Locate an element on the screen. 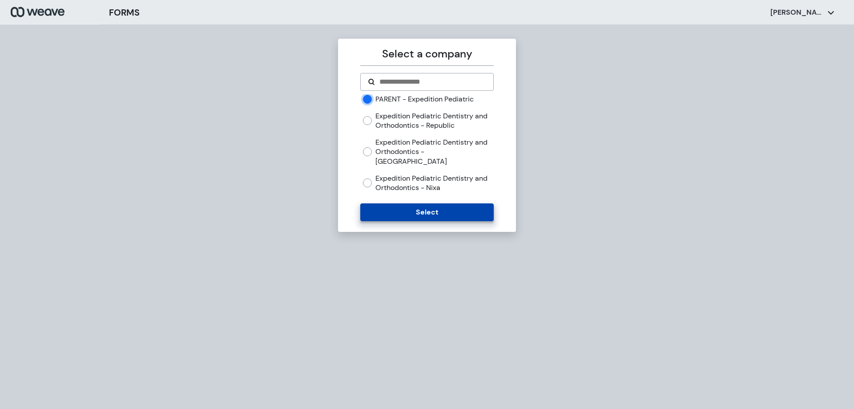 This screenshot has height=409, width=854. label: PARENT - Expedition Pediatric is located at coordinates (424, 99).